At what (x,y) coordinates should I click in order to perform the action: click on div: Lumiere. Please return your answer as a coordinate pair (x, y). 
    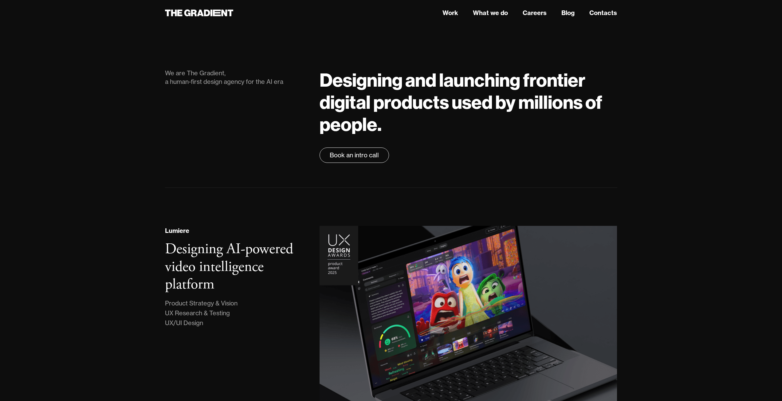
    Looking at the image, I should click on (177, 231).